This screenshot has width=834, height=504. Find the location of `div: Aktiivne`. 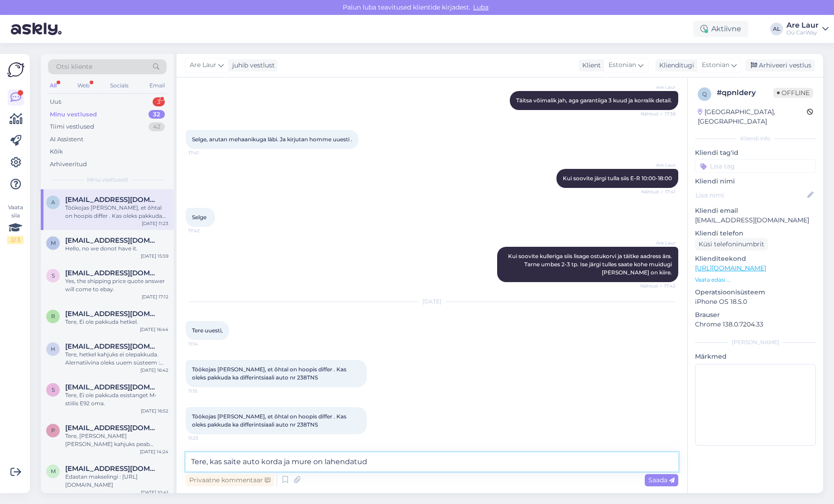

div: Aktiivne is located at coordinates (721, 29).